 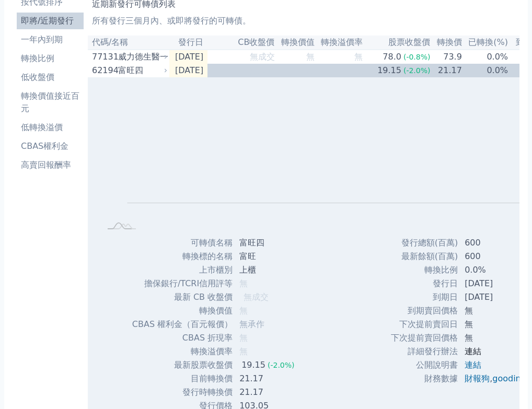 What do you see at coordinates (268, 257) in the screenshot?
I see `td: 富旺` at bounding box center [268, 257].